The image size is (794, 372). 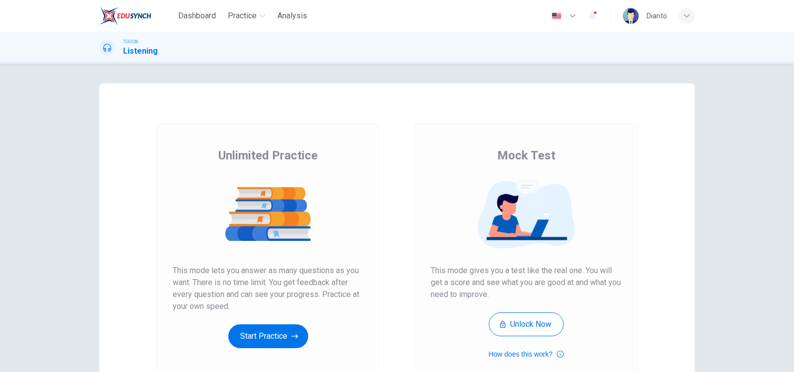 What do you see at coordinates (268, 155) in the screenshot?
I see `span: Unlimited Practice` at bounding box center [268, 155].